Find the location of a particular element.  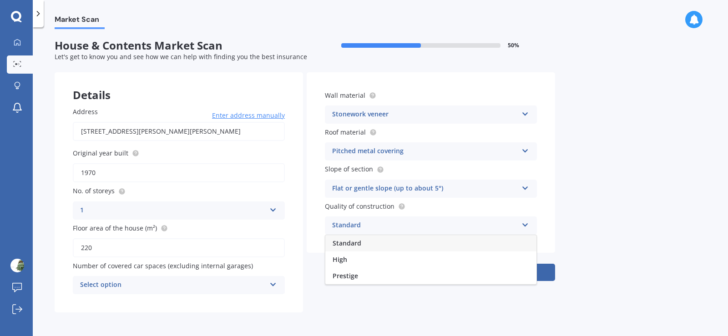

img: picture is located at coordinates (17, 266).